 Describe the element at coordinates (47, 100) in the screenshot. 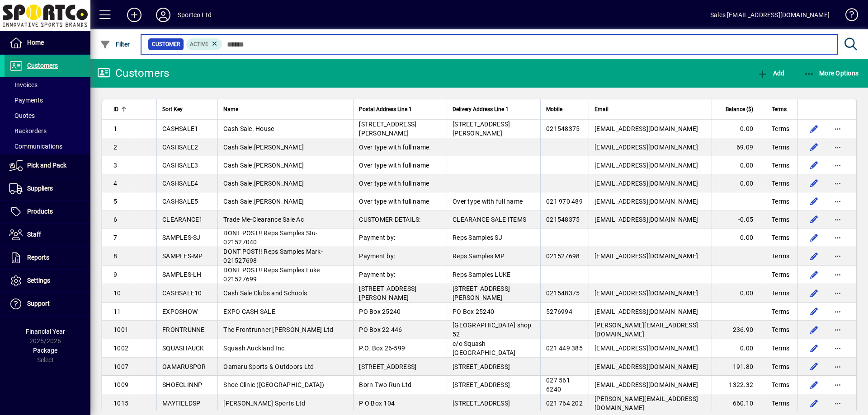

I see `a: Payments` at that location.